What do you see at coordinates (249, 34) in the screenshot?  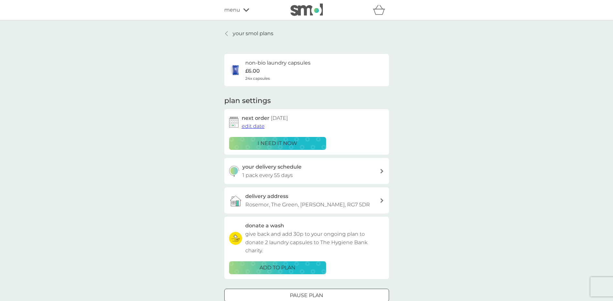 I see `a: your smol plans` at bounding box center [249, 34].